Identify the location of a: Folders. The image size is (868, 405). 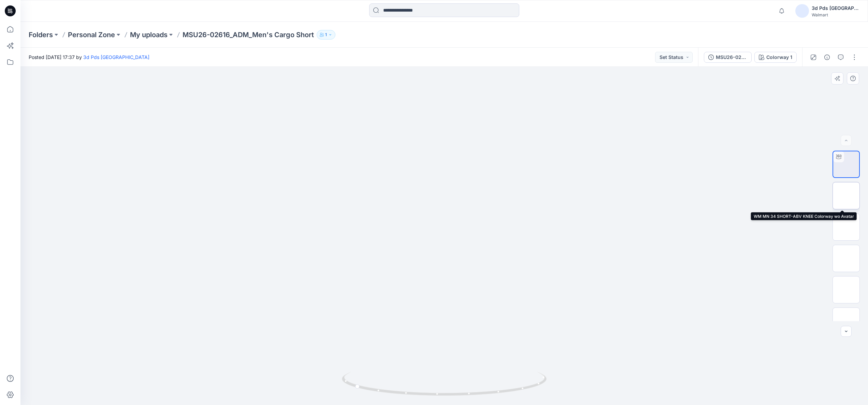
(41, 35).